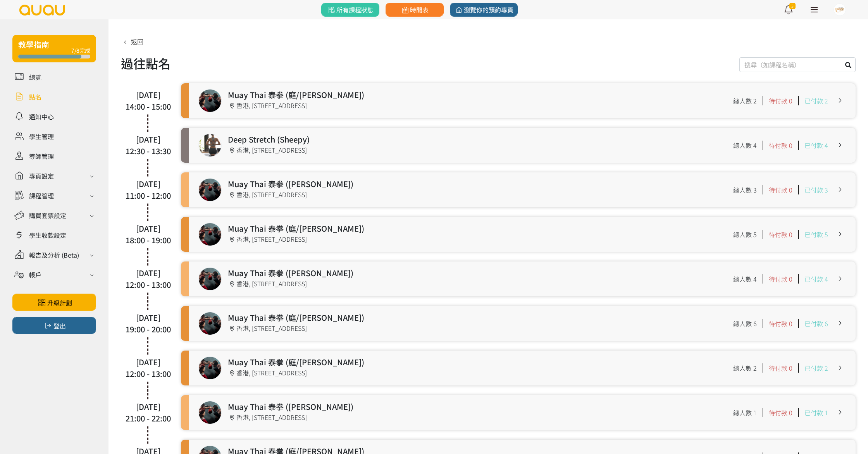 This screenshot has height=454, width=868. What do you see at coordinates (41, 196) in the screenshot?
I see `div: 課程管理` at bounding box center [41, 196].